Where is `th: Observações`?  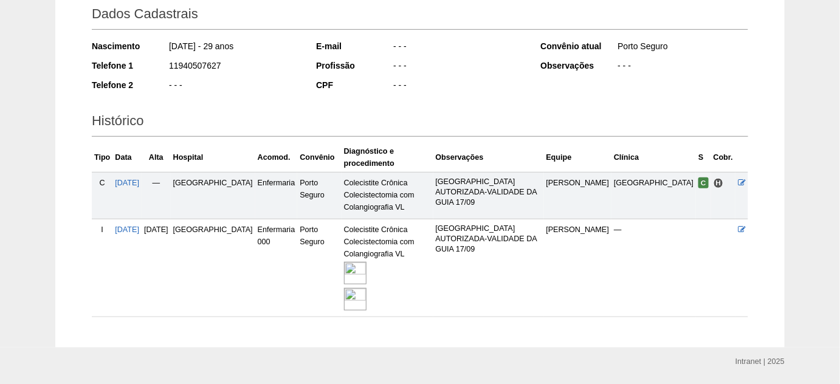 th: Observações is located at coordinates (488, 157).